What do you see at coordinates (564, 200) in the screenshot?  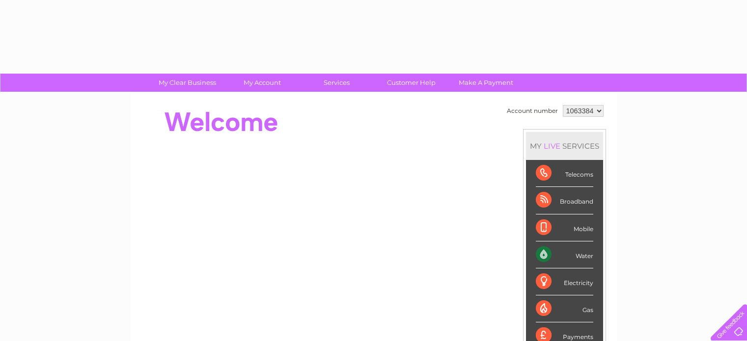 I see `div: Broadband` at bounding box center [564, 200].